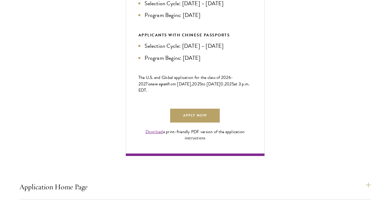 This screenshot has width=390, height=205. What do you see at coordinates (159, 84) in the screenshot?
I see `span: now open` at bounding box center [159, 84].